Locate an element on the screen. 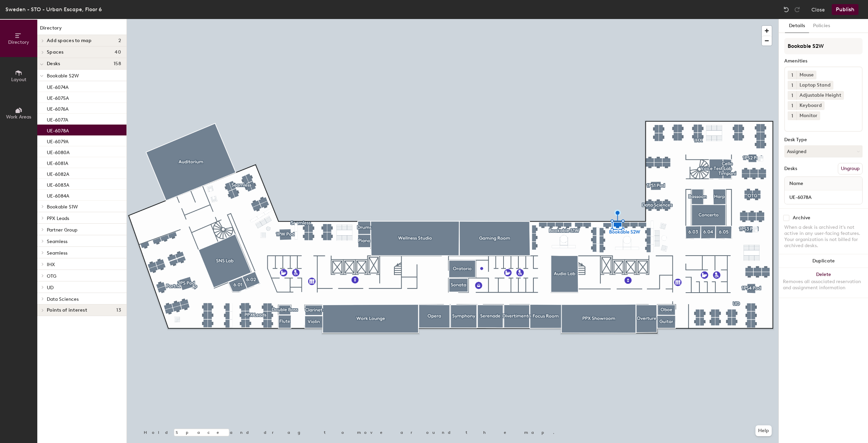 Image resolution: width=868 pixels, height=443 pixels. p: UE-6083A is located at coordinates (58, 184).